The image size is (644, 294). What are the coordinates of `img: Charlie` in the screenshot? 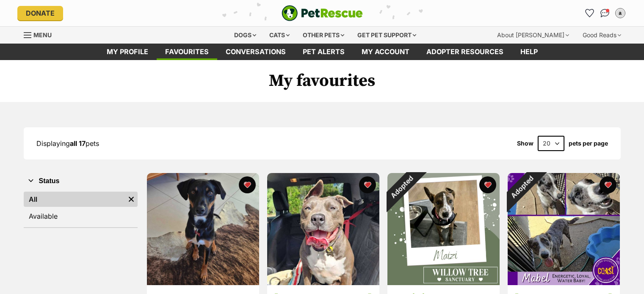 It's located at (322, 229).